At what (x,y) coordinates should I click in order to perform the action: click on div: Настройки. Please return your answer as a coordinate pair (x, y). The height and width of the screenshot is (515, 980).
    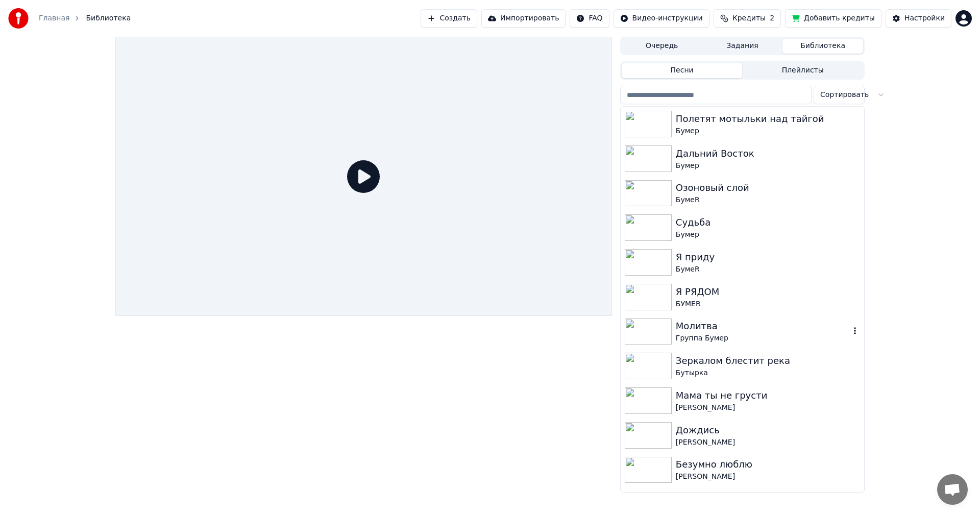
    Looking at the image, I should click on (924, 18).